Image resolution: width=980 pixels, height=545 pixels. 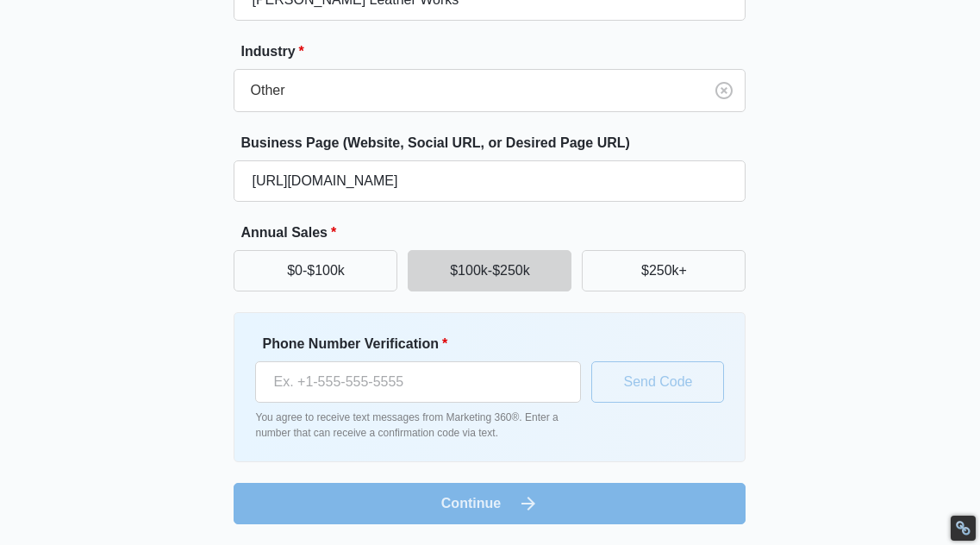 I want to click on button: Clear, so click(x=724, y=90).